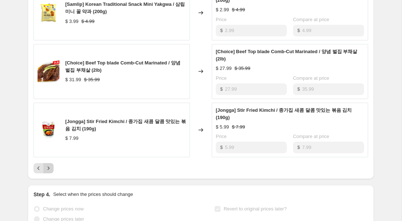  What do you see at coordinates (63, 209) in the screenshot?
I see `span: Change prices now` at bounding box center [63, 209].